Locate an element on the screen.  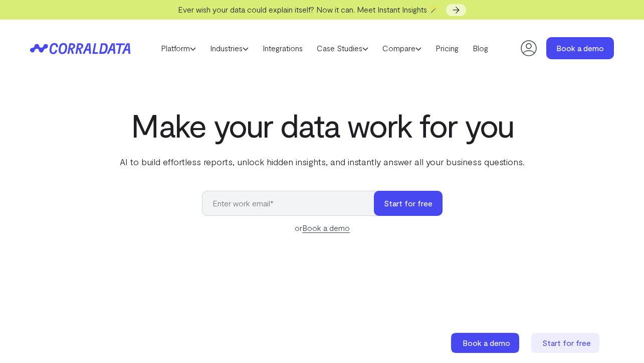
h1: Make your data work for you is located at coordinates (323, 125).